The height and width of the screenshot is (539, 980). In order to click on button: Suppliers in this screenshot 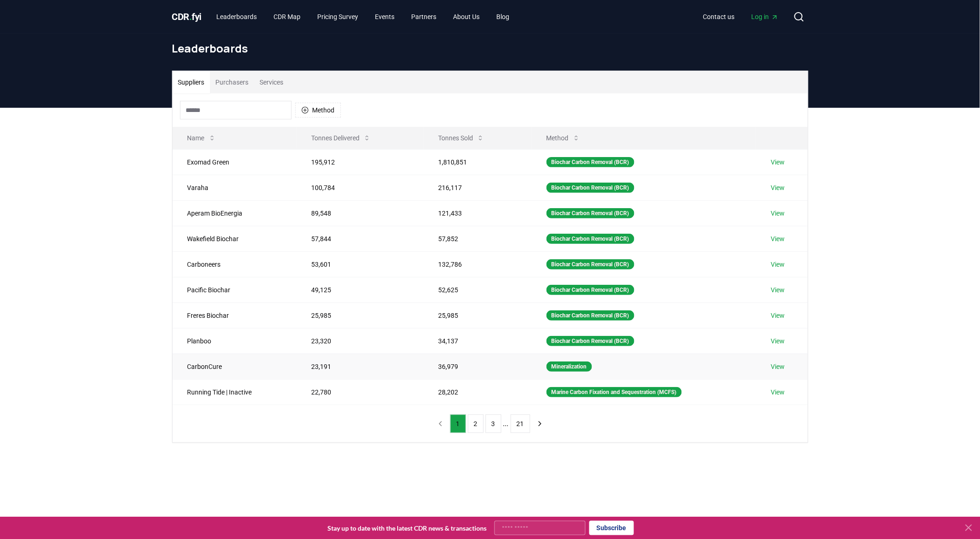, I will do `click(191, 82)`.